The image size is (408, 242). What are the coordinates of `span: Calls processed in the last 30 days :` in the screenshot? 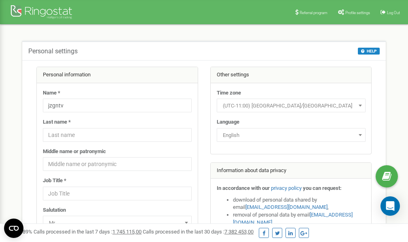 It's located at (198, 232).